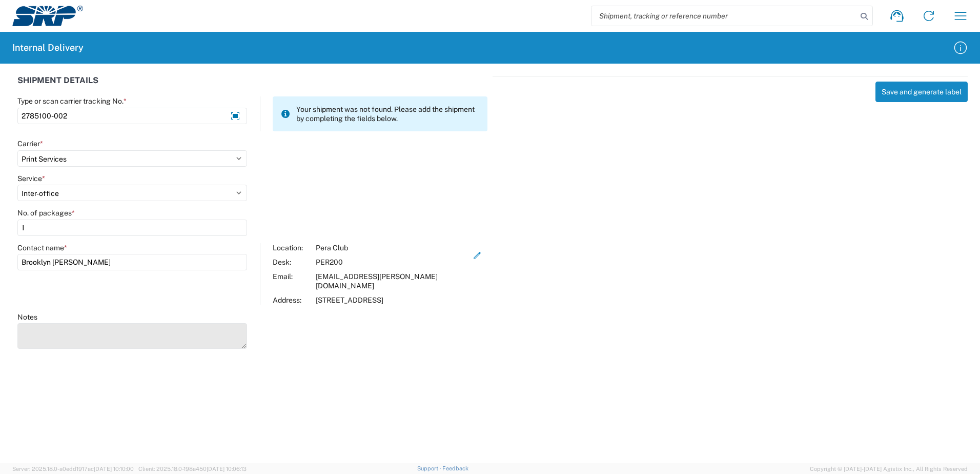 The image size is (980, 474). What do you see at coordinates (193, 469) in the screenshot?
I see `span: Client: 2025.18.0-198a450` at bounding box center [193, 469].